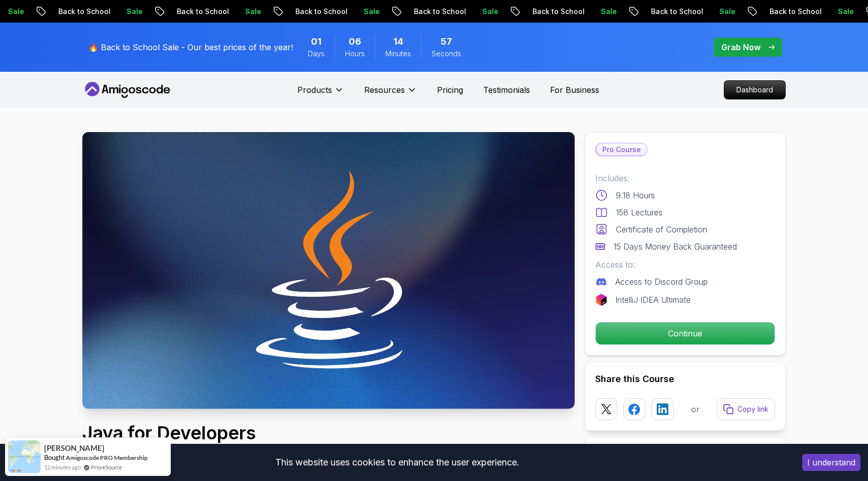  I want to click on div: This website uses cookies to enhance the user experience., so click(398, 463).